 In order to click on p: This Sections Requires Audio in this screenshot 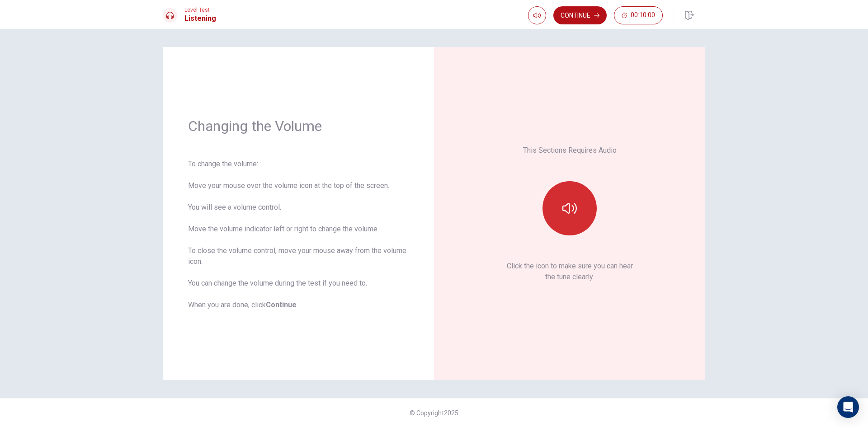, I will do `click(570, 150)`.